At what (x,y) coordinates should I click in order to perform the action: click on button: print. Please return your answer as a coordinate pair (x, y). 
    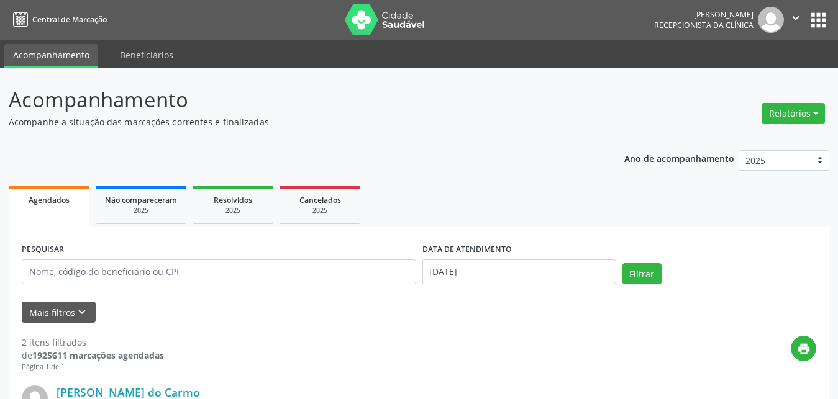
    Looking at the image, I should click on (803, 348).